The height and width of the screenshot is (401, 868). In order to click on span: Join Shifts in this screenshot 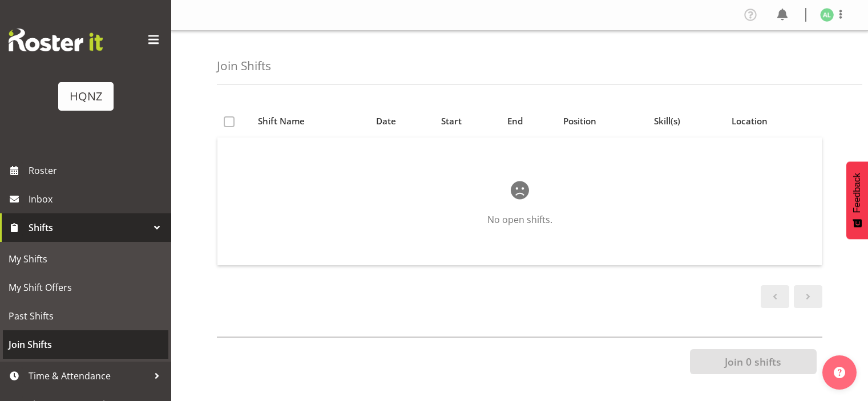, I will do `click(86, 345)`.